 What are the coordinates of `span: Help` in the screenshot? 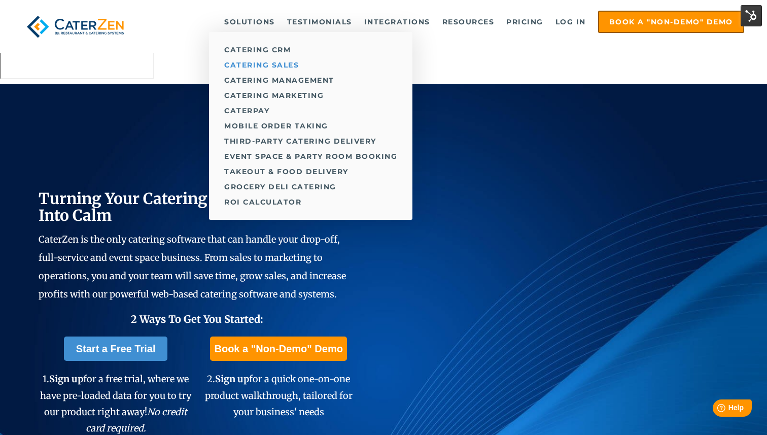 It's located at (59, 12).